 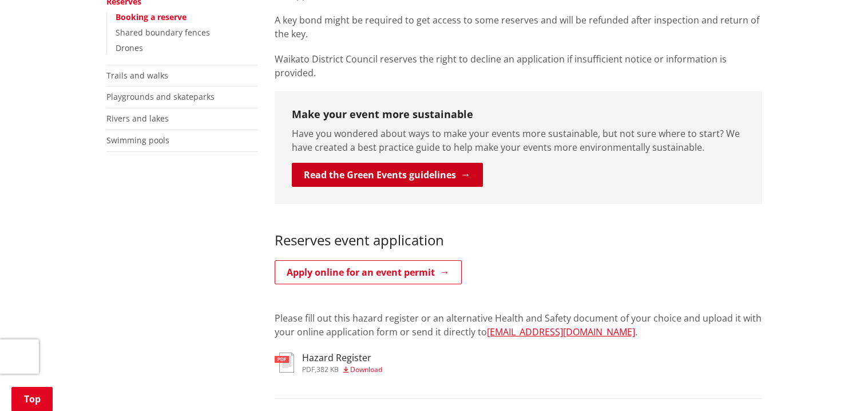 What do you see at coordinates (519, 325) in the screenshot?
I see `div: Please fill out this hazard register or an alternative Health and Safety document of your choice ...` at bounding box center [519, 325].